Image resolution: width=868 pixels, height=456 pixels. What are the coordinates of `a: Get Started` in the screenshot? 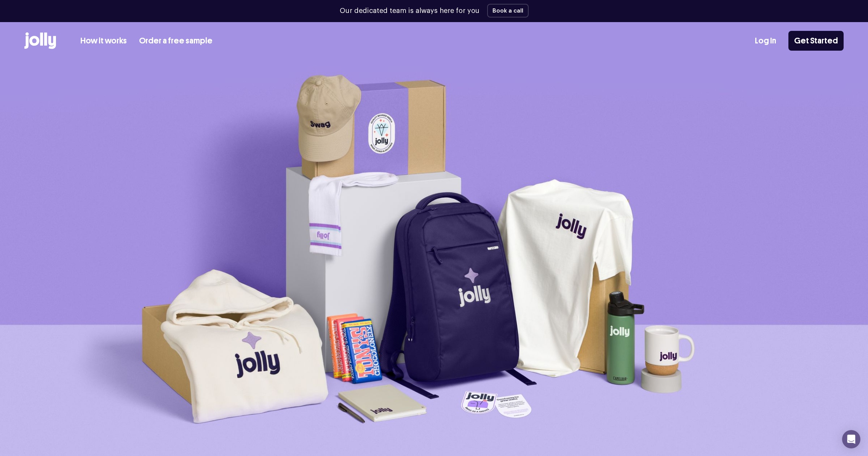 It's located at (816, 41).